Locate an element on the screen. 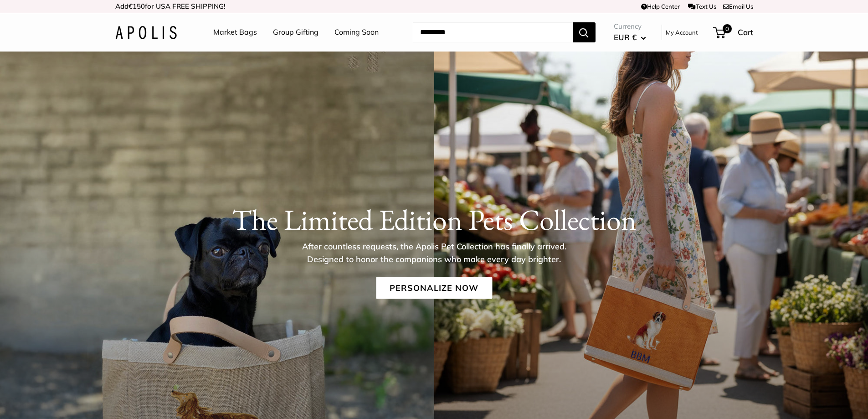 This screenshot has height=419, width=868. span: EUR € is located at coordinates (625, 37).